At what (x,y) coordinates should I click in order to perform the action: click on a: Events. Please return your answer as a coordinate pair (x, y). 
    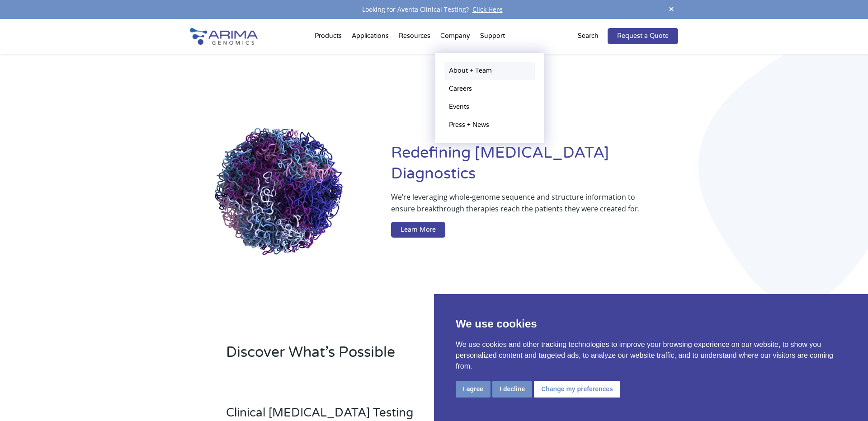
    Looking at the image, I should click on (490, 107).